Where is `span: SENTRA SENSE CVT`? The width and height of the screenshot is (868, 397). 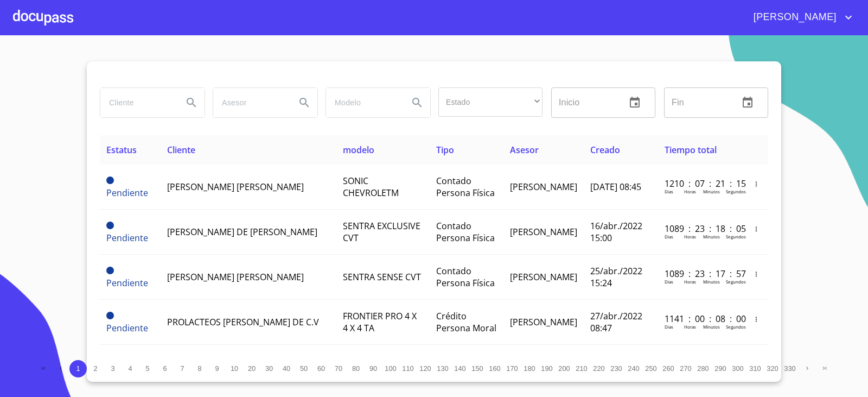 span: SENTRA SENSE CVT is located at coordinates (382, 277).